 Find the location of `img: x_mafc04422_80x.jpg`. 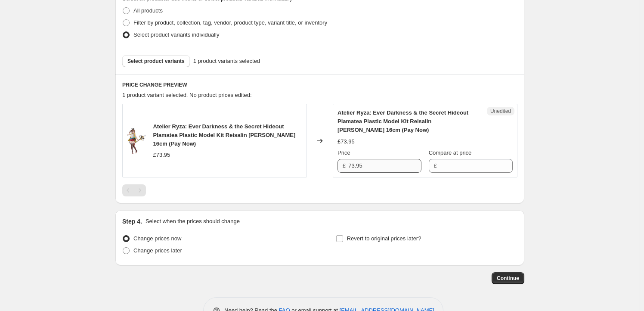

img: x_mafc04422_80x.jpg is located at coordinates (137, 141).